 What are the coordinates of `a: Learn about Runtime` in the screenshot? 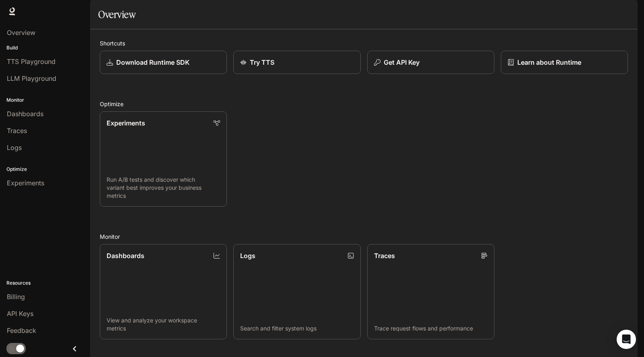 It's located at (564, 63).